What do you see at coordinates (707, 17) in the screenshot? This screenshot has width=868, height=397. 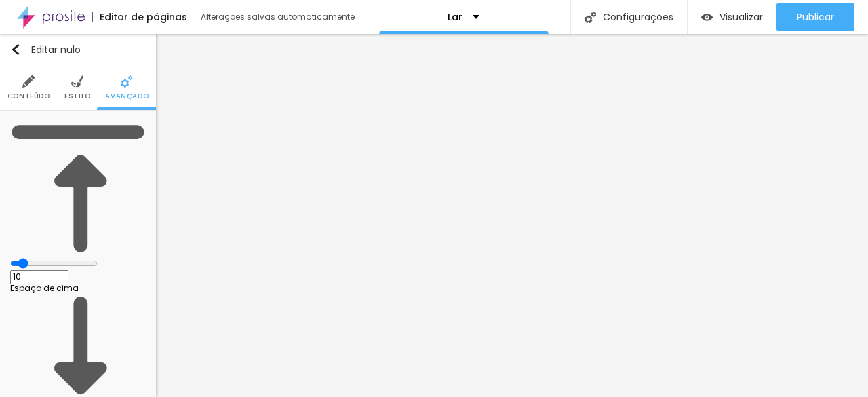 I see `img: view-1.svg` at bounding box center [707, 17].